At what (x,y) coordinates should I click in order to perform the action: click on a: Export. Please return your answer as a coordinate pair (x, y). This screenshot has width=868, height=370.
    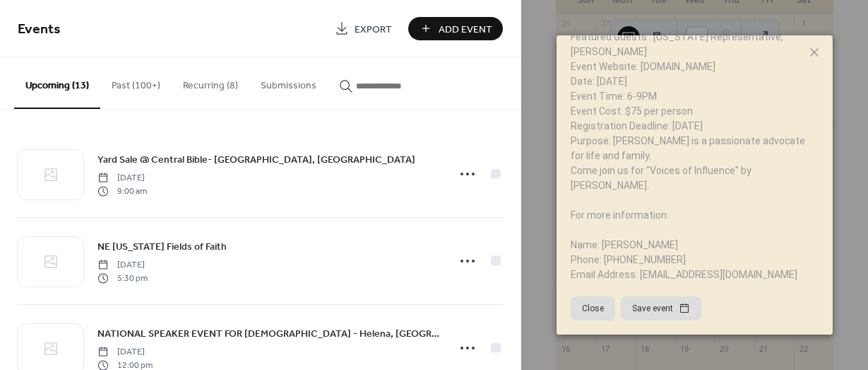
    Looking at the image, I should click on (363, 28).